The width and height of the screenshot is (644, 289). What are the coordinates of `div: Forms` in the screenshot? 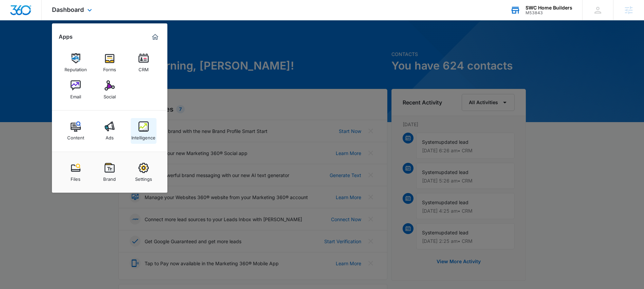 It's located at (110, 68).